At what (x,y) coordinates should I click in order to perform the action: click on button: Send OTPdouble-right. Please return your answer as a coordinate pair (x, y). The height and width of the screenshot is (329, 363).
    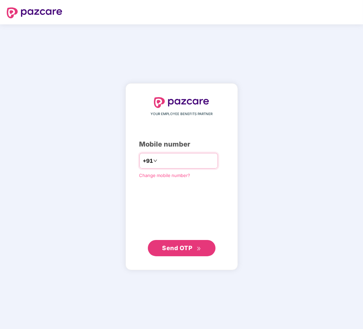
    Looking at the image, I should click on (182, 248).